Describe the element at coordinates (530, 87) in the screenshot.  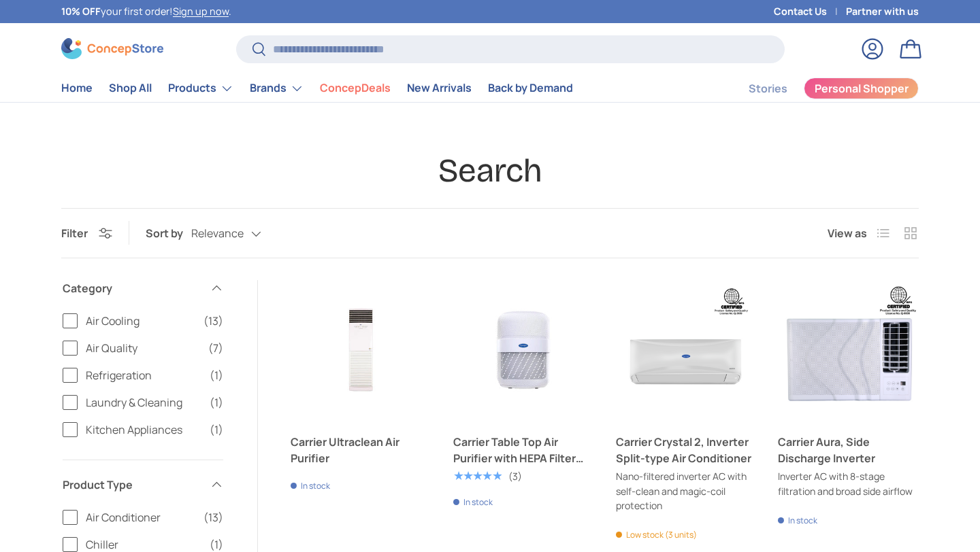
I see `a: Back by Demand` at that location.